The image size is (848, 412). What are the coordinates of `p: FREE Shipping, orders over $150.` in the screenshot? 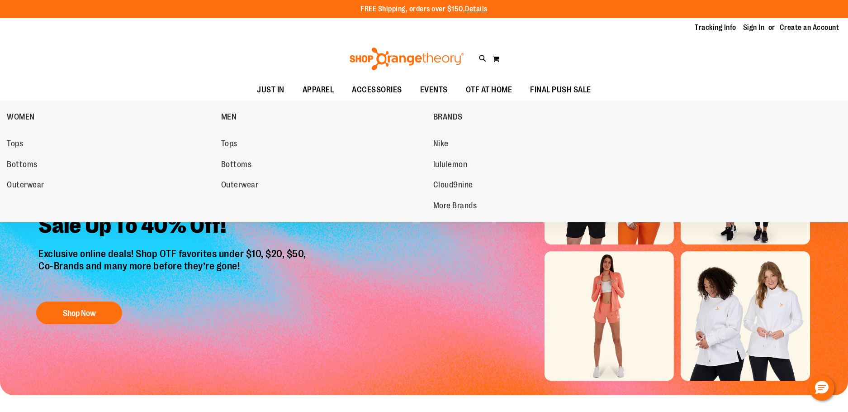 It's located at (424, 9).